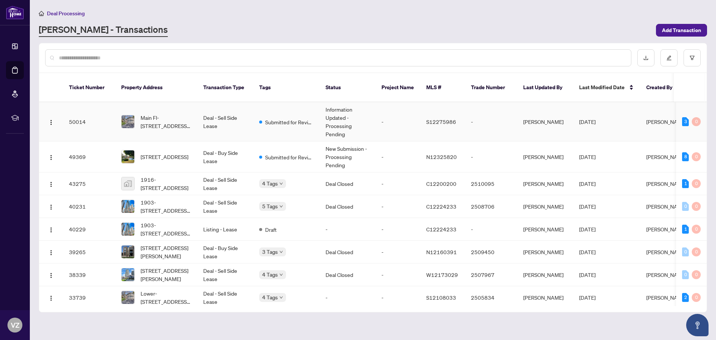  Describe the element at coordinates (698, 325) in the screenshot. I see `button: Open asap` at that location.